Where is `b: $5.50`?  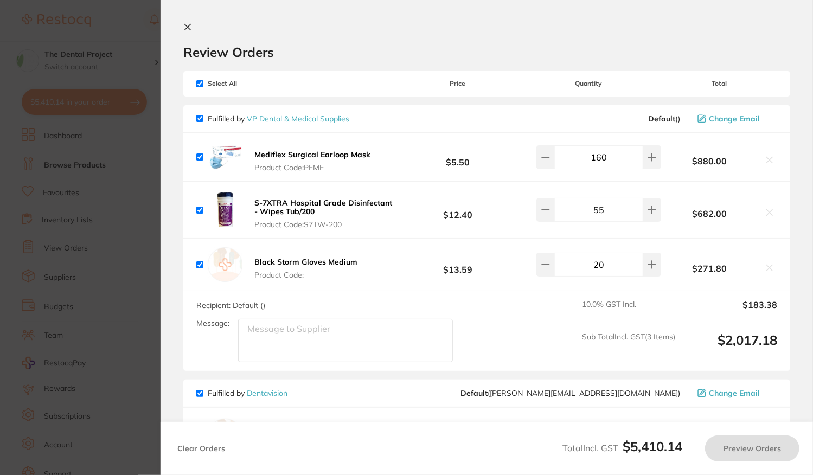 b: $5.50 is located at coordinates (458, 157).